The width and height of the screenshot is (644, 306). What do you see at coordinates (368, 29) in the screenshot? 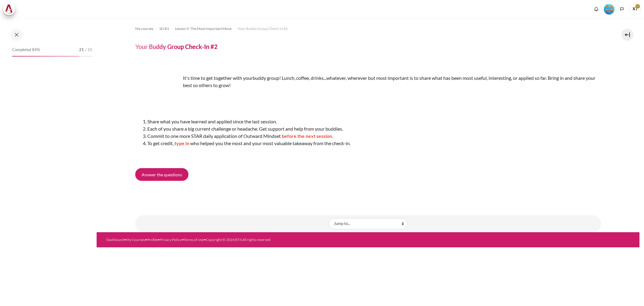
I see `nav: Navigation bar` at bounding box center [368, 29].